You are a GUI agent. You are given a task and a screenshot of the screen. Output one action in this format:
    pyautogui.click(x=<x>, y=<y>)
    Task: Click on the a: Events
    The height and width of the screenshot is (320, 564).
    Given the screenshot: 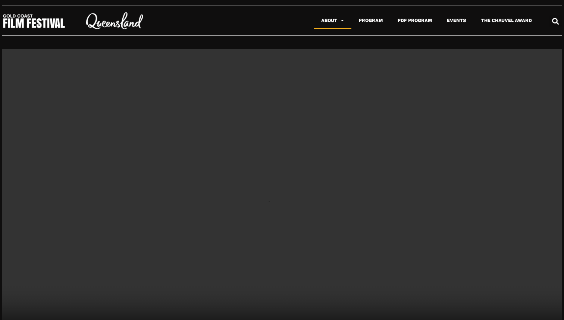 What is the action you would take?
    pyautogui.click(x=456, y=21)
    